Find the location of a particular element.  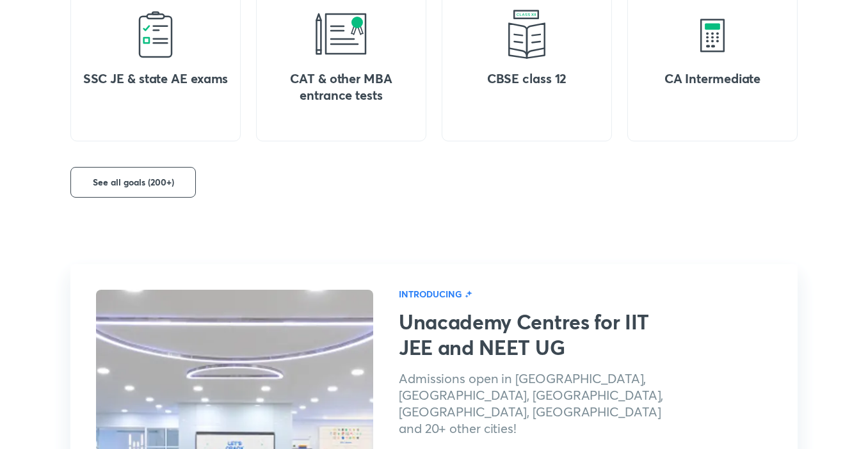

h4: CA Intermediate is located at coordinates (712, 78).